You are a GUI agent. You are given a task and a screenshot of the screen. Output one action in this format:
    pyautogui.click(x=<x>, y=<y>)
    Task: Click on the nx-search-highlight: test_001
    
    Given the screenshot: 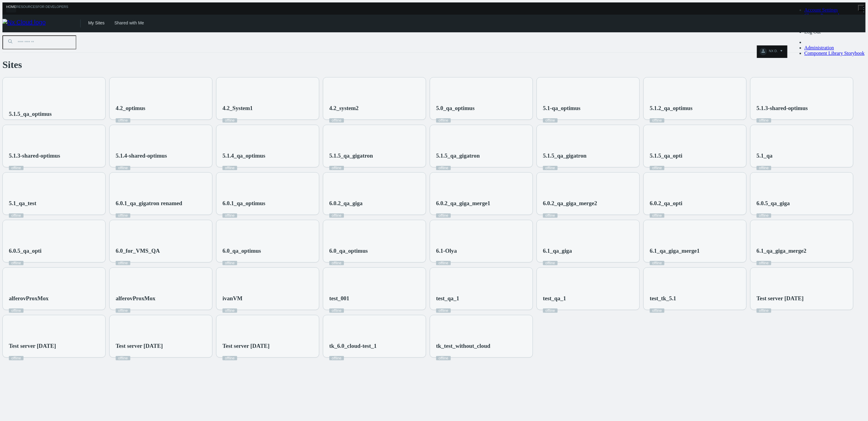 What is the action you would take?
    pyautogui.click(x=339, y=298)
    